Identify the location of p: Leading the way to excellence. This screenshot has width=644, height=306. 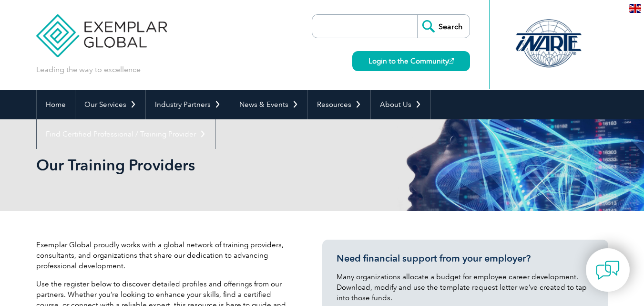
(88, 70).